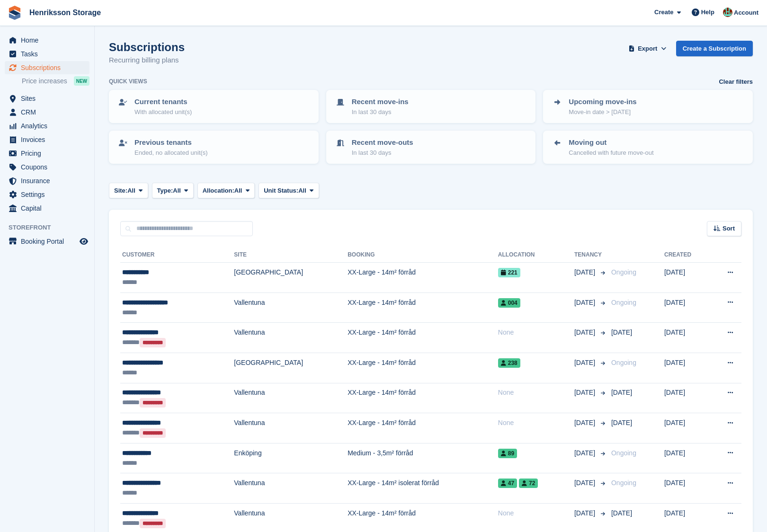  Describe the element at coordinates (49, 112) in the screenshot. I see `span: CRM` at that location.